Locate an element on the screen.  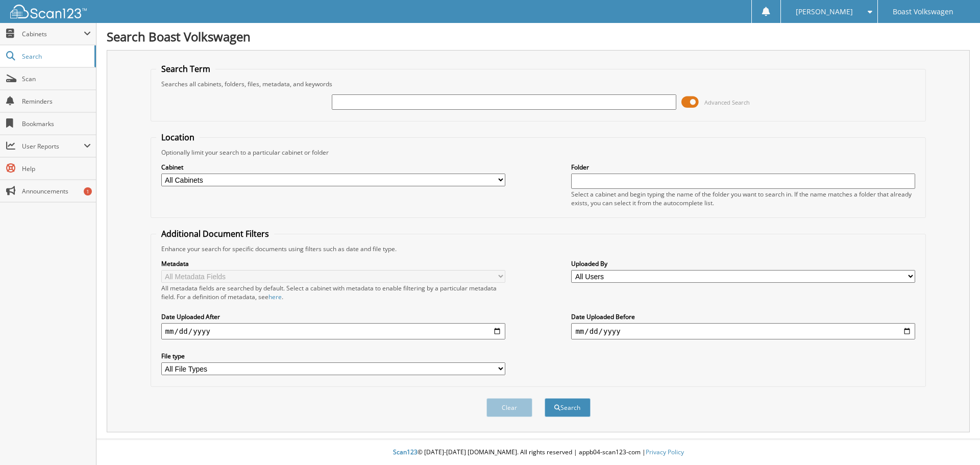
label: Date Uploaded After is located at coordinates (333, 317).